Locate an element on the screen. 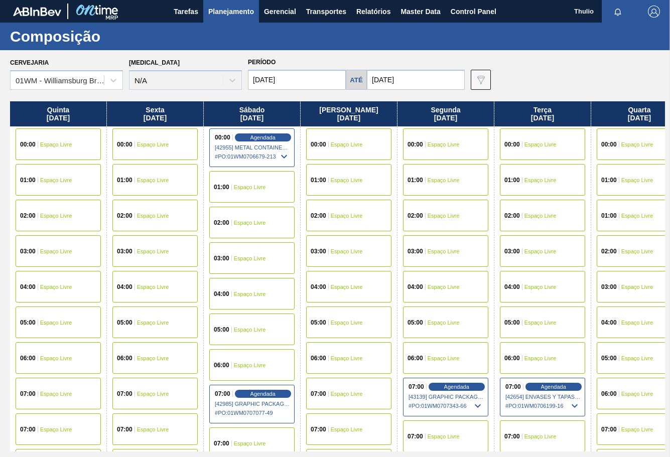  span: Tarefas is located at coordinates (186, 12).